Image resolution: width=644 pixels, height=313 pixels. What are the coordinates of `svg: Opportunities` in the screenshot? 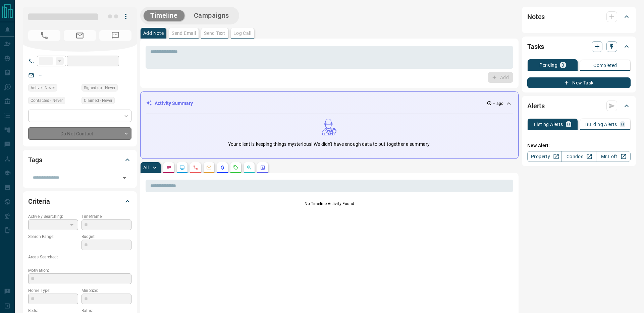 It's located at (249, 167).